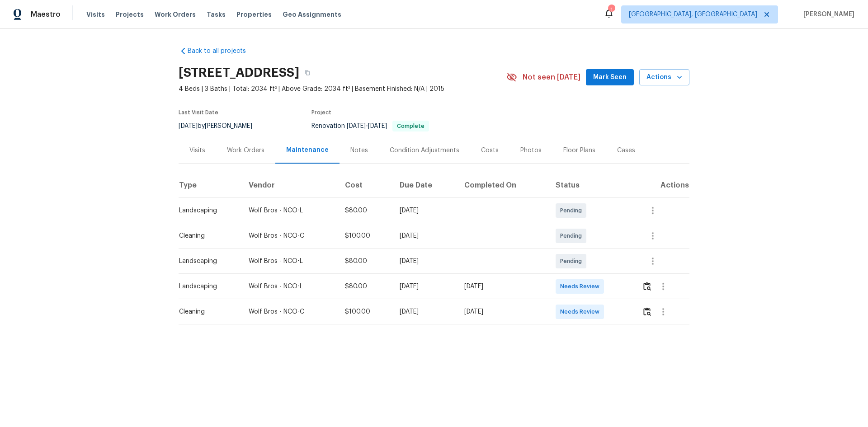 The image size is (868, 427). What do you see at coordinates (322, 112) in the screenshot?
I see `span: Project` at bounding box center [322, 112].